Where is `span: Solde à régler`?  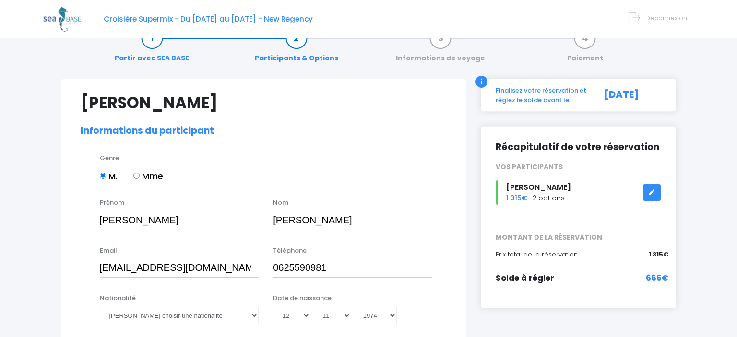
span: Solde à régler is located at coordinates (525, 278).